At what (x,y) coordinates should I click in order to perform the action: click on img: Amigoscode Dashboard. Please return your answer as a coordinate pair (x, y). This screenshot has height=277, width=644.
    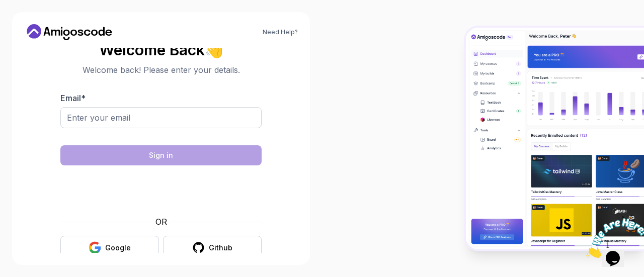
    Looking at the image, I should click on (554, 138).